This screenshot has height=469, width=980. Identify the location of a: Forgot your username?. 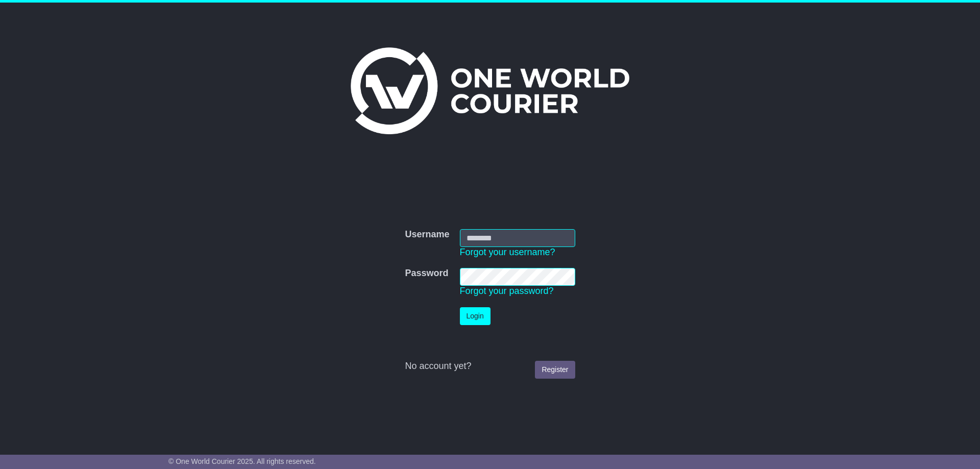
(507, 252).